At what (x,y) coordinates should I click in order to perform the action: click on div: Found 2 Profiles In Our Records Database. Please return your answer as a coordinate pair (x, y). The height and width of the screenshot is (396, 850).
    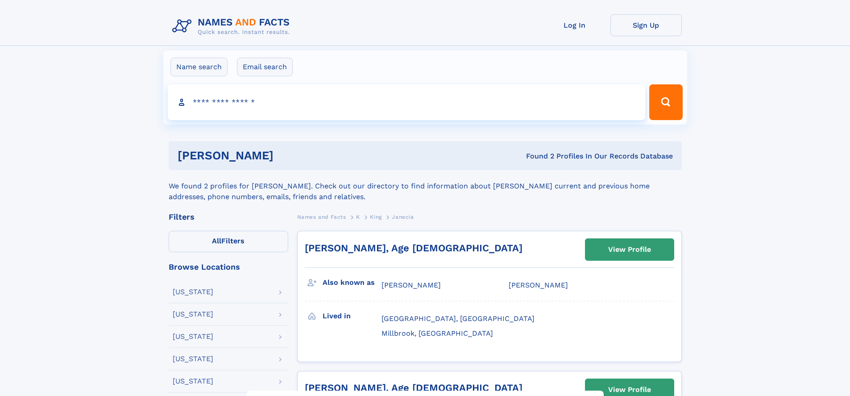
    Looking at the image, I should click on (536, 156).